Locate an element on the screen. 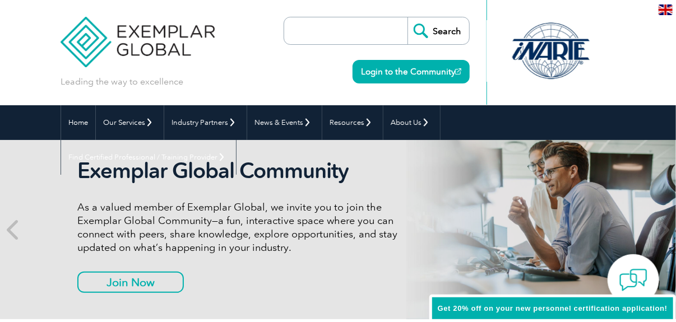  a: Our Services is located at coordinates (130, 123).